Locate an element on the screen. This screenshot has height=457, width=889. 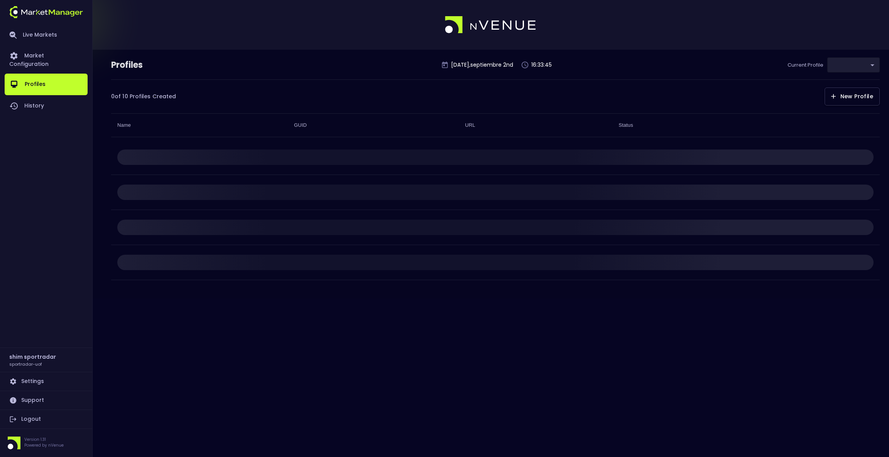
th: URL is located at coordinates (535, 125).